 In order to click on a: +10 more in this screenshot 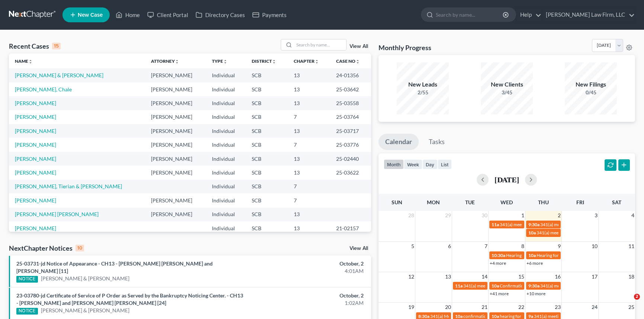, I will do `click(536, 293)`.